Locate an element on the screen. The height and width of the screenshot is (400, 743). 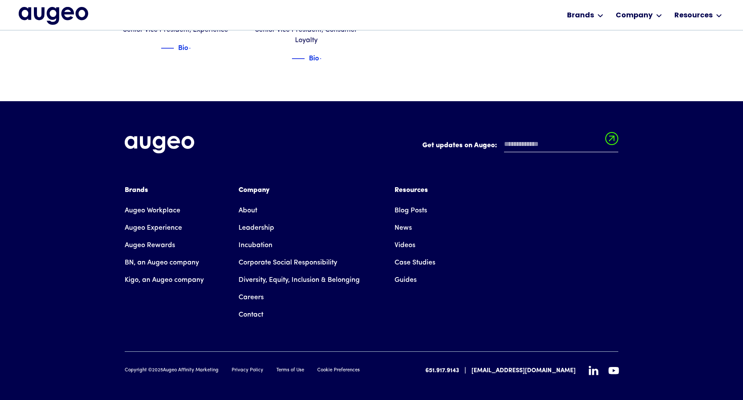
a: Corporate Social Responsibility is located at coordinates (288, 263).